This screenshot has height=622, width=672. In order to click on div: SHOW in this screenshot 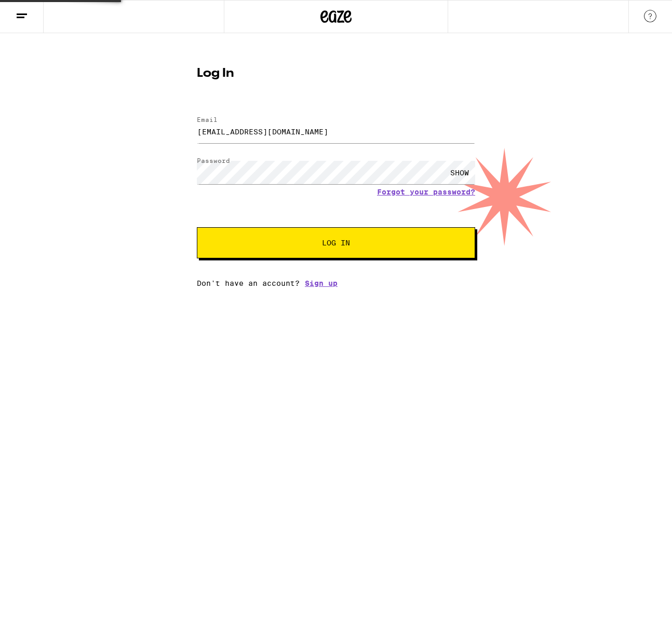, I will do `click(460, 172)`.